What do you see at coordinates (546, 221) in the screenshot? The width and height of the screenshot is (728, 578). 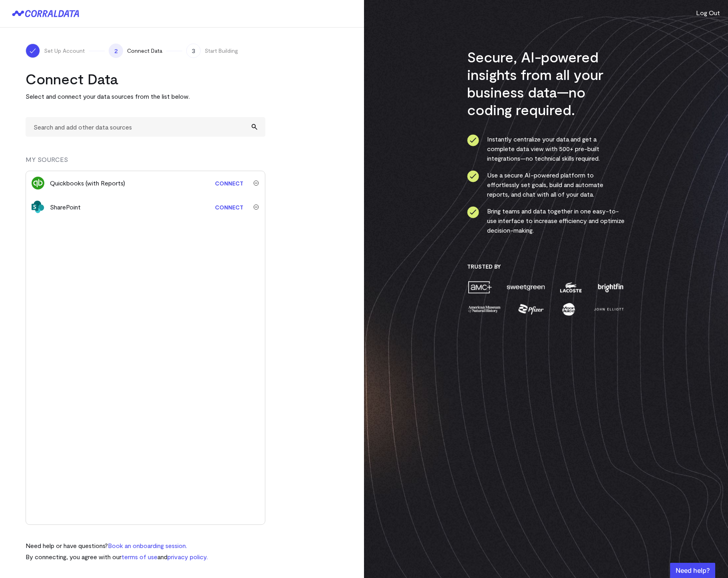 I see `li: Bring teams and data together in one easy-to-use interface to increase efficiency and optimize de...` at bounding box center [546, 221].